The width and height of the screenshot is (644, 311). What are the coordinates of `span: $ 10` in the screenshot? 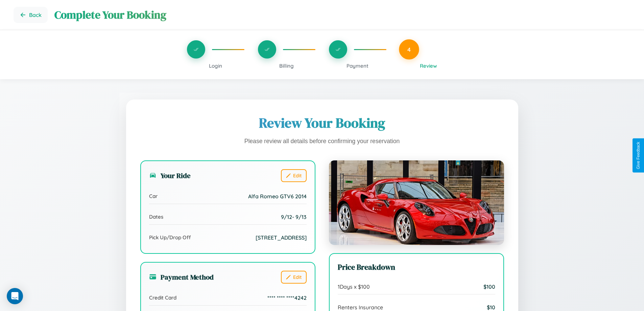 It's located at (491, 307).